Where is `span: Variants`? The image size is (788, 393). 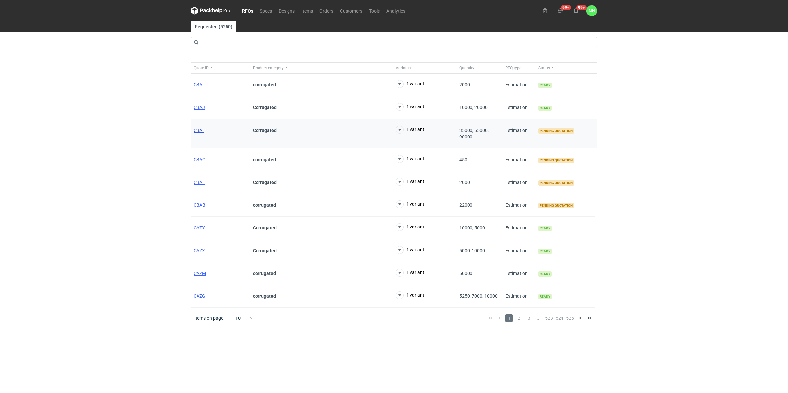 span: Variants is located at coordinates (403, 68).